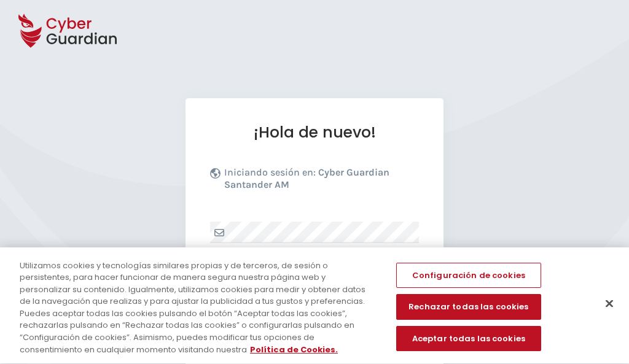 This screenshot has height=364, width=629. Describe the element at coordinates (293, 349) in the screenshot. I see `a: Más información sobre su privacidad, se abre en una nueva pestaña` at that location.